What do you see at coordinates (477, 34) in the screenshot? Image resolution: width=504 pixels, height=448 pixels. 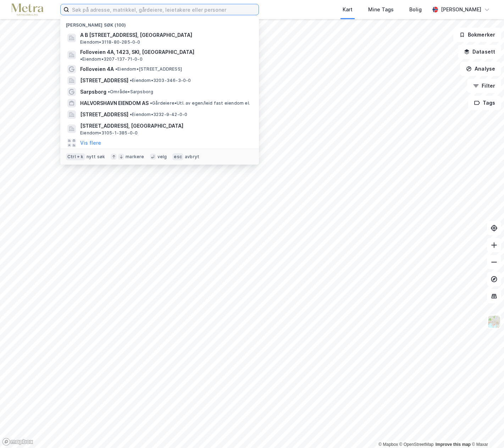 I see `button: Bokmerker` at bounding box center [477, 34].